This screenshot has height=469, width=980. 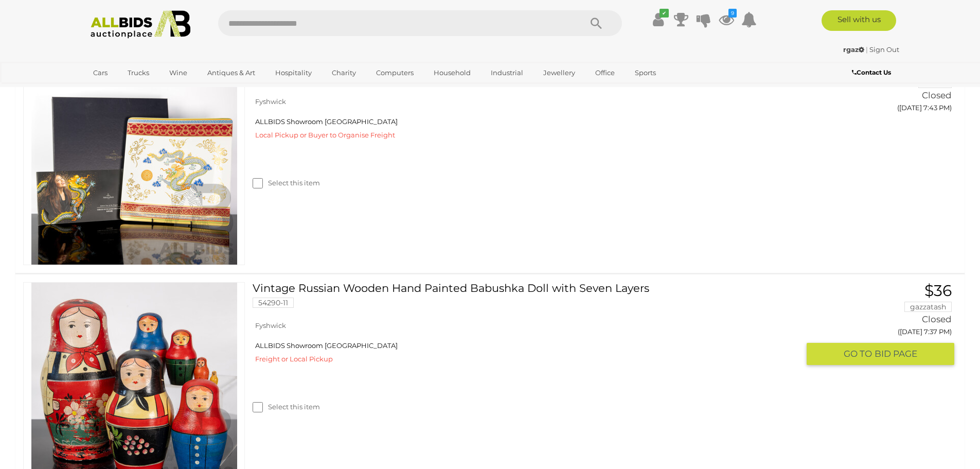 What do you see at coordinates (873, 73) in the screenshot?
I see `a: Contact Us` at bounding box center [873, 73].